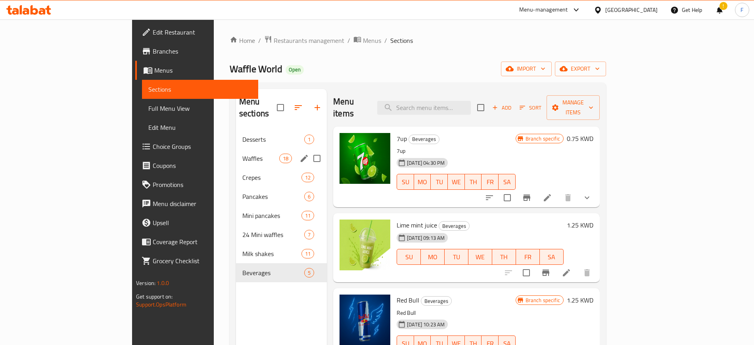 The height and width of the screenshot is (345, 754). Describe the element at coordinates (350, 107) in the screenshot. I see `h2: Menu items` at that location.